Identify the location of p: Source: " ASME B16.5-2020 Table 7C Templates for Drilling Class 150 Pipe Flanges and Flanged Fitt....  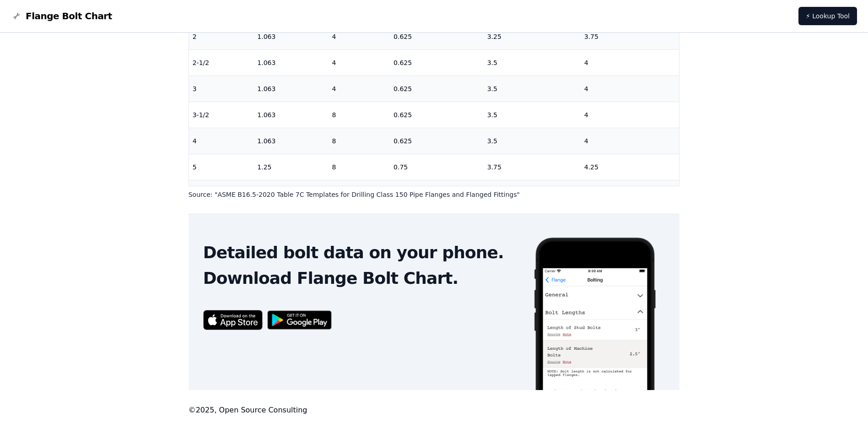
(434, 195).